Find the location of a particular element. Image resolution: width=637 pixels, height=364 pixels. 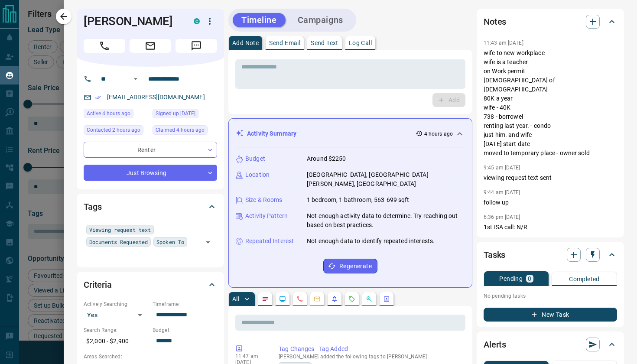

div: Alerts is located at coordinates (551, 345).